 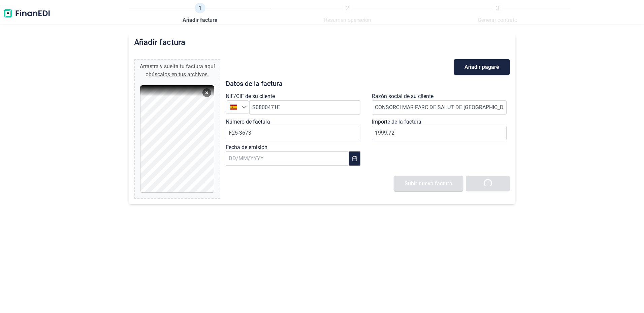 I want to click on label: Razón social de su cliente, so click(x=402, y=96).